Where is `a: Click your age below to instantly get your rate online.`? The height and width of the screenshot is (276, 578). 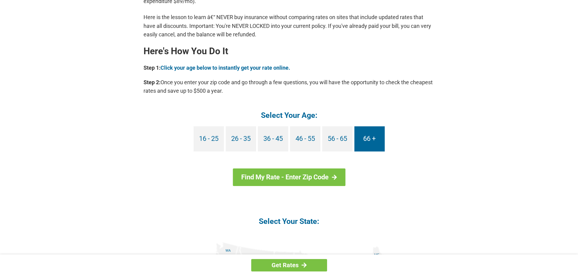 a: Click your age below to instantly get your rate online. is located at coordinates (225, 68).